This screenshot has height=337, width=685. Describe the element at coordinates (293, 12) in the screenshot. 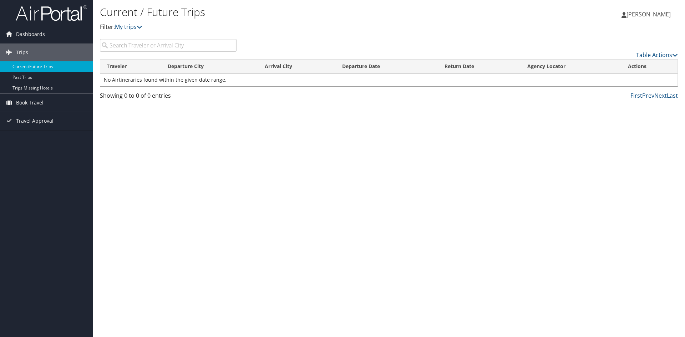

I see `h1: Current / Future Trips` at that location.